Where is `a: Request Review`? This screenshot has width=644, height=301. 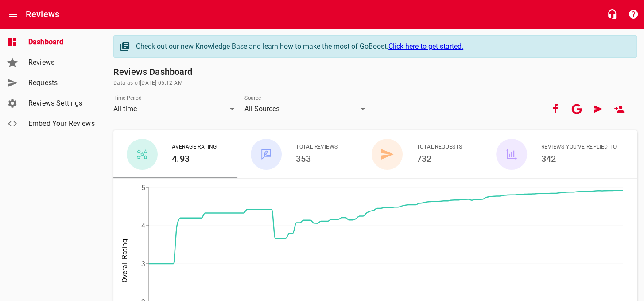 a: Request Review is located at coordinates (598, 109).